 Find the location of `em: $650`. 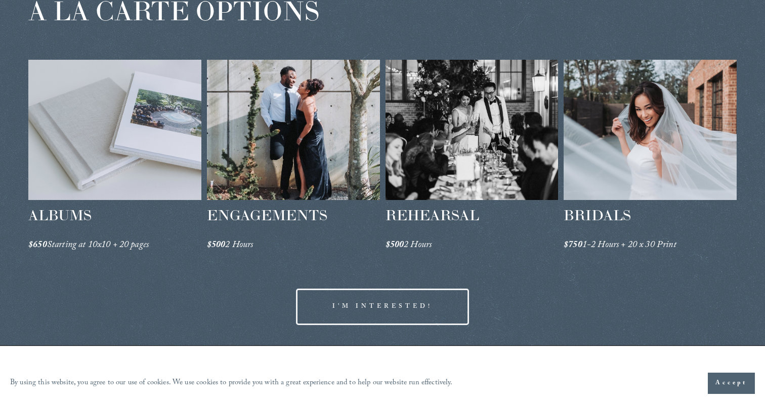

em: $650 is located at coordinates (37, 245).